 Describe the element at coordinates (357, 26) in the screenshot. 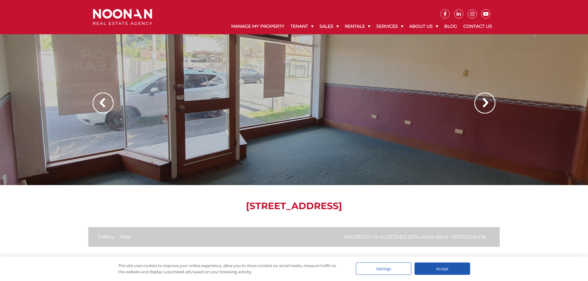

I see `a: Rentals` at that location.